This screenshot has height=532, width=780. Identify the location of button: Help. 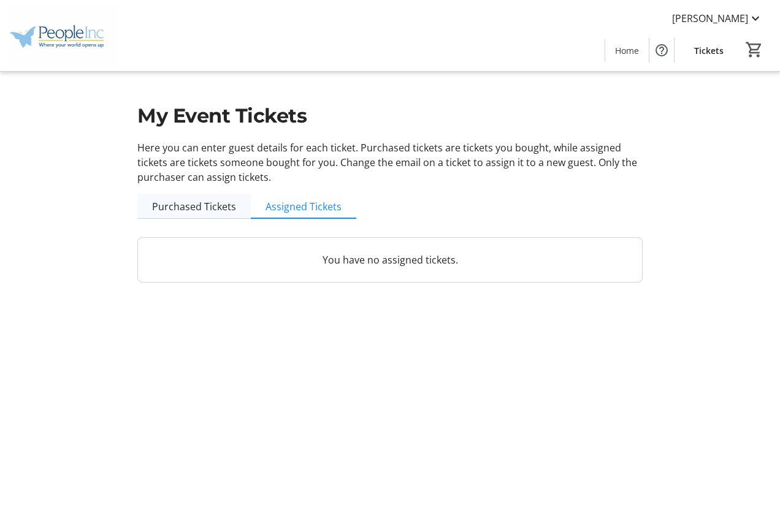
(662, 51).